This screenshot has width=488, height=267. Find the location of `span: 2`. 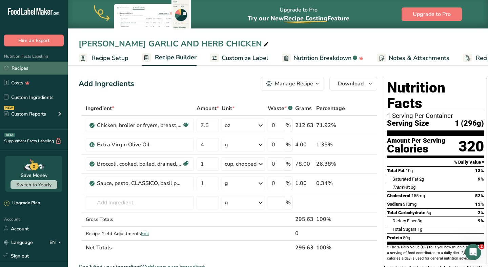

span: 2 is located at coordinates (482, 247).